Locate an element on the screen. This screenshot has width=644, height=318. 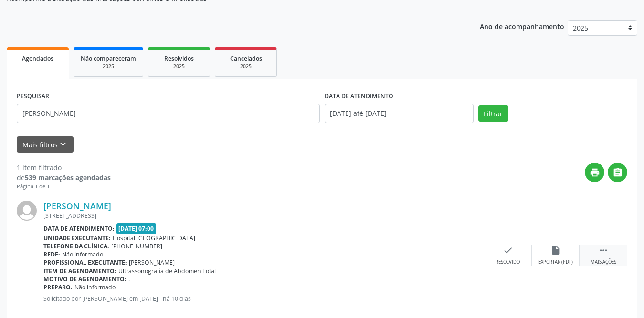
input: Nome, CNS is located at coordinates (168, 113).